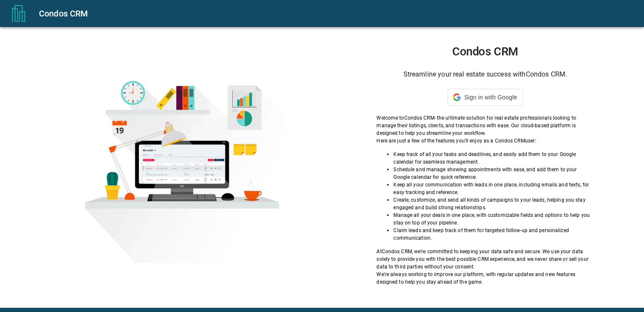 Image resolution: width=644 pixels, height=312 pixels. Describe the element at coordinates (493, 189) in the screenshot. I see `p: Keep all your communication with leads in one place, including emails and texts, for easy trackin...` at that location.